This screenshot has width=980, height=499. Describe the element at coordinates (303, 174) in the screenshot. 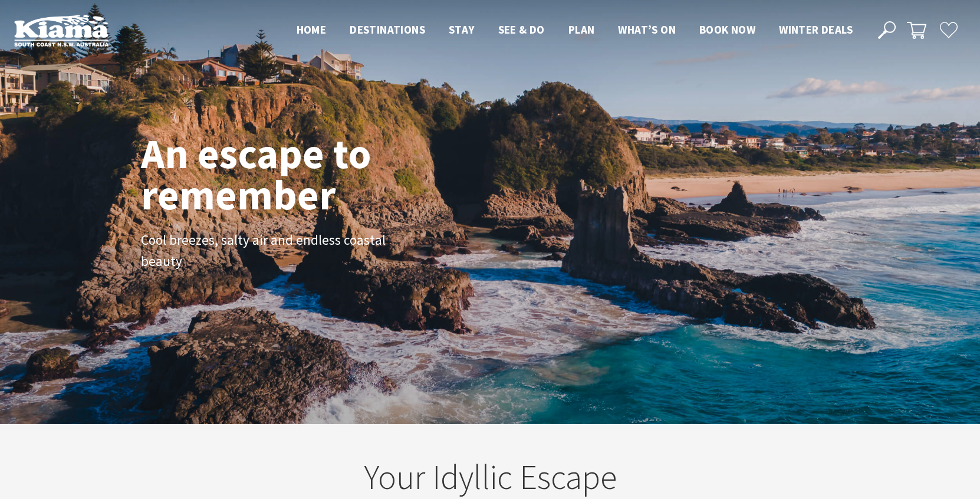

I see `h1: An escape to remember` at that location.